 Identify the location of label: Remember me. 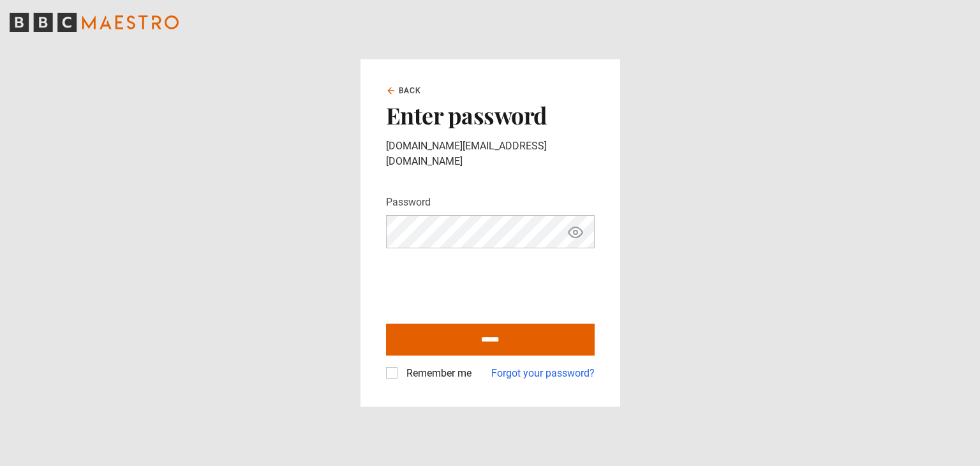
(436, 374).